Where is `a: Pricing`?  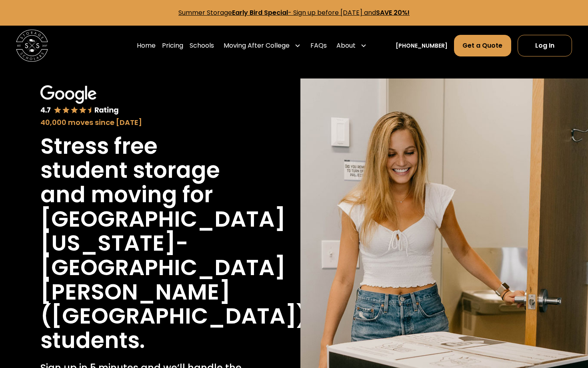
a: Pricing is located at coordinates (172, 46).